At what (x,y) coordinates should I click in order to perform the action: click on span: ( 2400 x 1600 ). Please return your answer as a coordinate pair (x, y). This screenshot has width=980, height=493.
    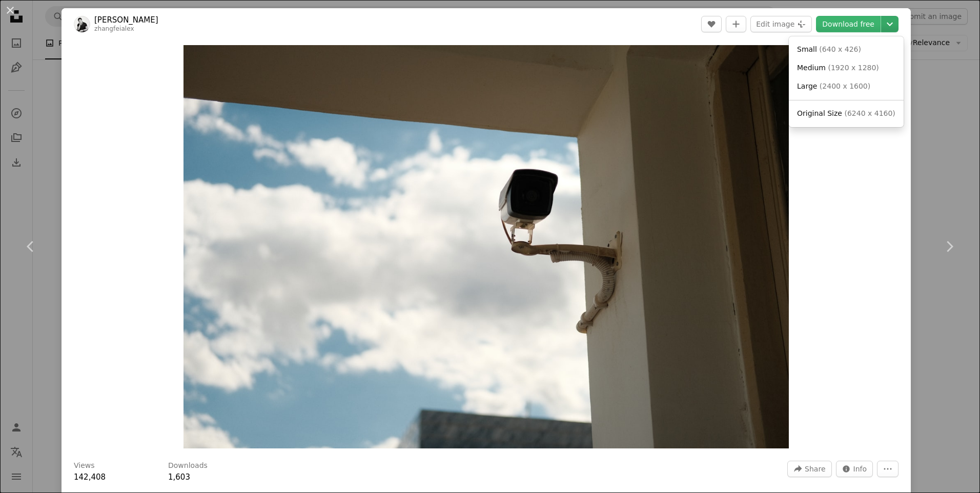
    Looking at the image, I should click on (845, 86).